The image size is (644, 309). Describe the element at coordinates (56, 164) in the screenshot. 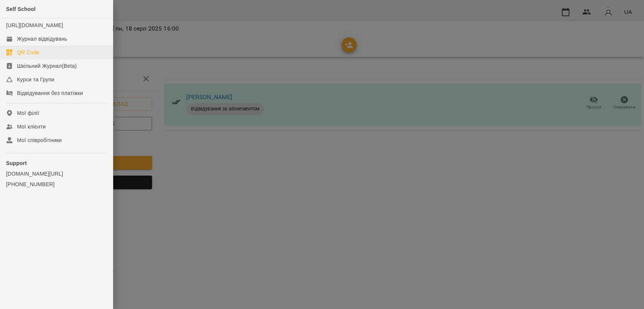

I see `p: Support` at that location.